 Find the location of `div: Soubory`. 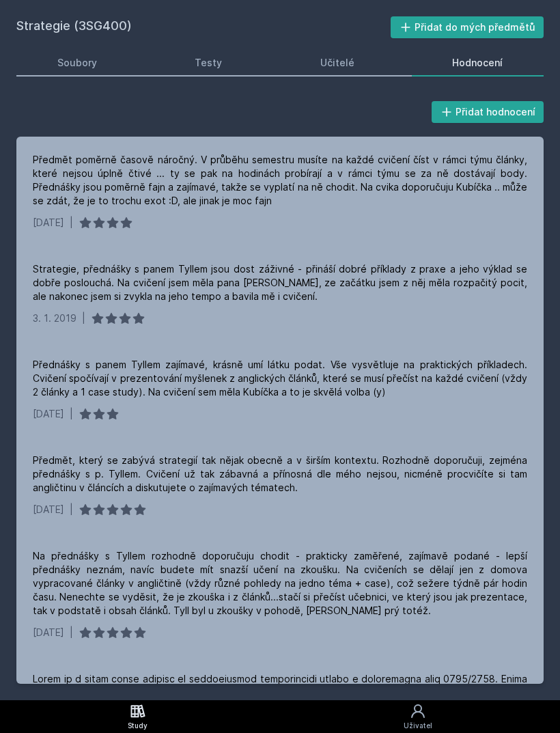

div: Soubory is located at coordinates (77, 63).